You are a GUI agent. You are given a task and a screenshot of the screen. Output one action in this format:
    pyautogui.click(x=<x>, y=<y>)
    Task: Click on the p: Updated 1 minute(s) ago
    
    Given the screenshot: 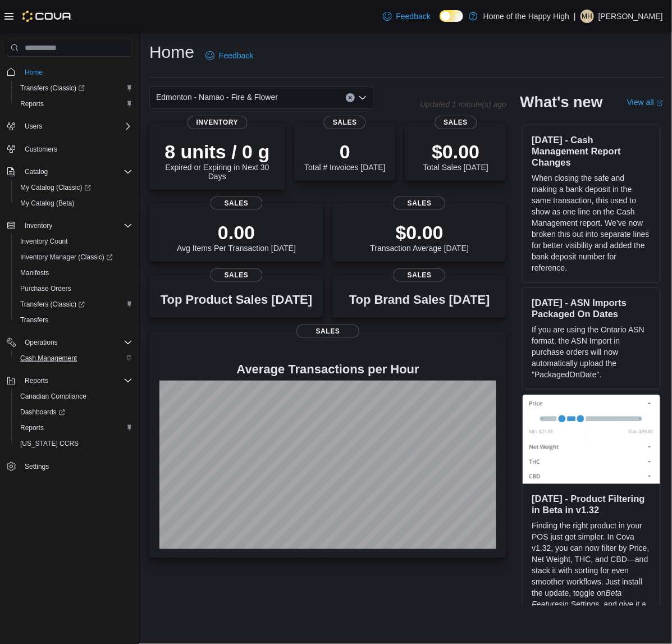 What is the action you would take?
    pyautogui.click(x=464, y=104)
    